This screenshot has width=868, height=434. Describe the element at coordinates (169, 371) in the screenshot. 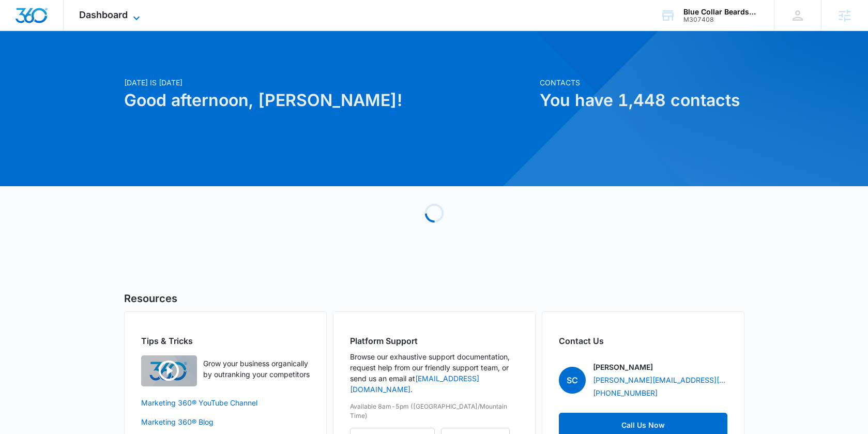

I see `img: Quick Overview Video` at that location.